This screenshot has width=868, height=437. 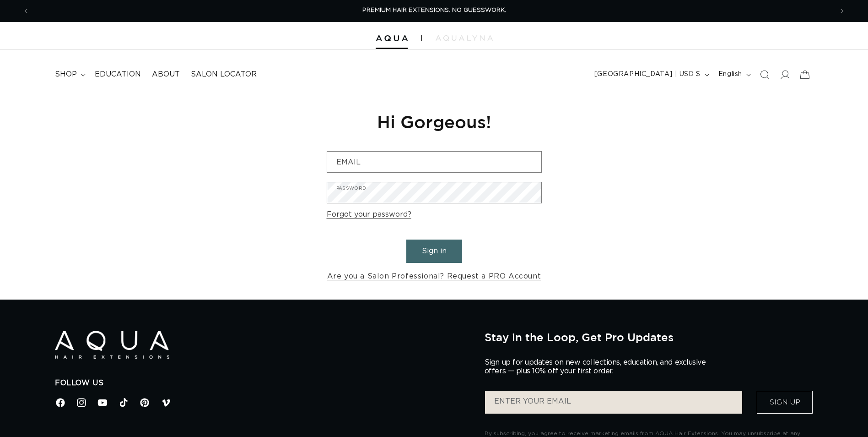 What do you see at coordinates (434, 10) in the screenshot?
I see `span: PREMIUM HAIR EXTENSIONS. NO GUESSWORK.` at bounding box center [434, 10].